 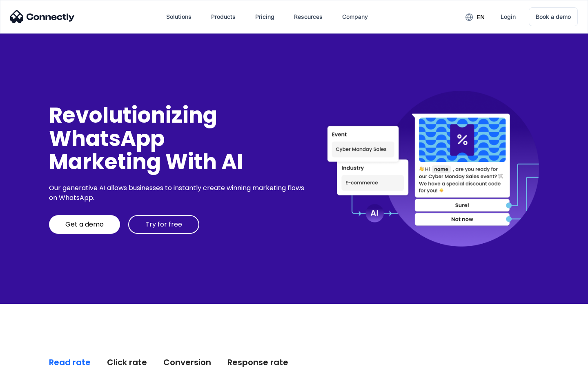 What do you see at coordinates (508, 17) in the screenshot?
I see `a: Login` at bounding box center [508, 17].